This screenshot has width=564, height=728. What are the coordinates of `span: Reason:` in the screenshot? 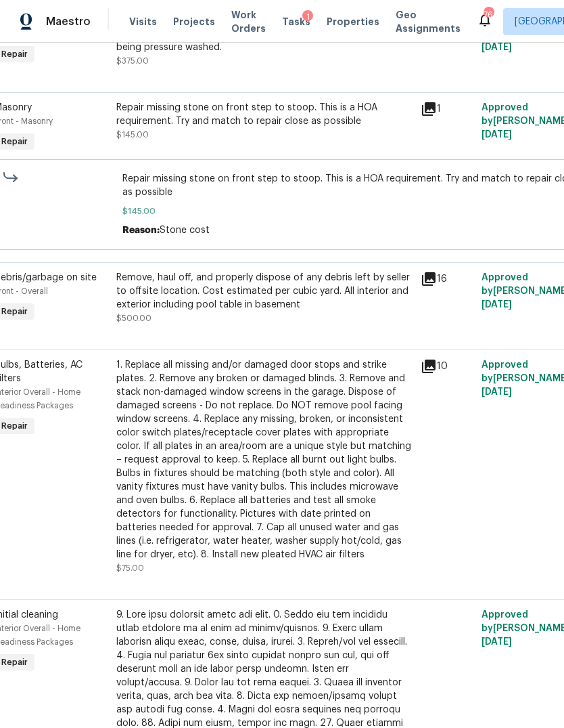 It's located at (140, 230).